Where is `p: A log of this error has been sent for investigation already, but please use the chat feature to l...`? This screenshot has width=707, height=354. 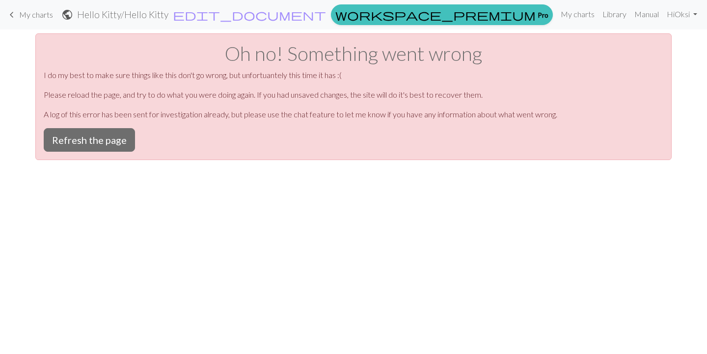 p: A log of this error has been sent for investigation already, but please use the chat feature to l... is located at coordinates (353, 114).